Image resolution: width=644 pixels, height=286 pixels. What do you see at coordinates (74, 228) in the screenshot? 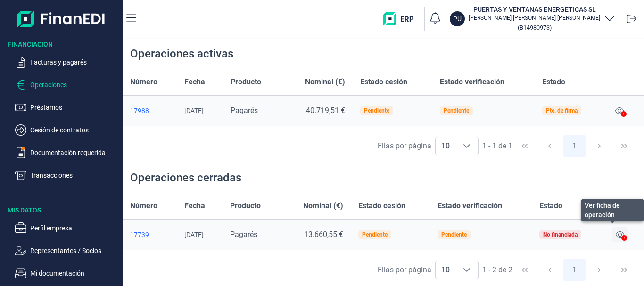
I see `p: Perfil empresa` at bounding box center [74, 228].